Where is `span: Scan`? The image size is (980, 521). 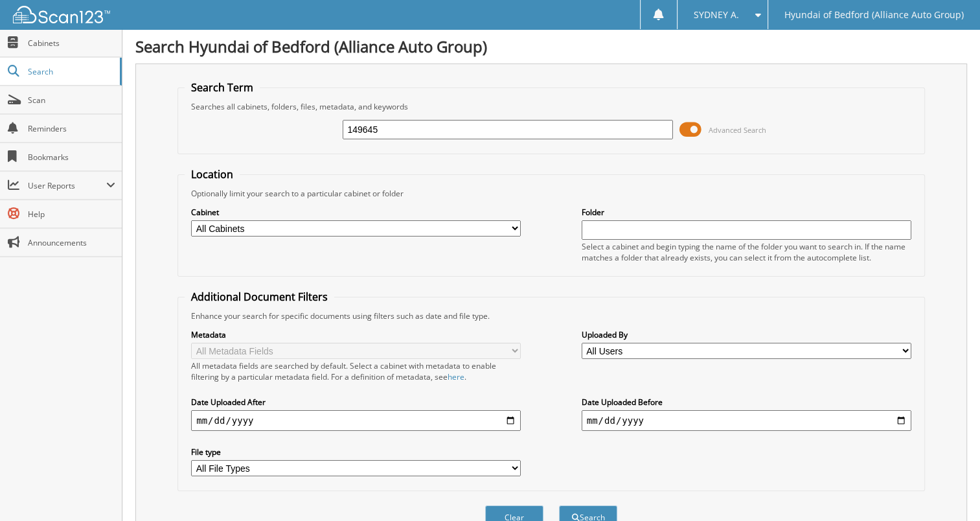
span: Scan is located at coordinates (72, 100).